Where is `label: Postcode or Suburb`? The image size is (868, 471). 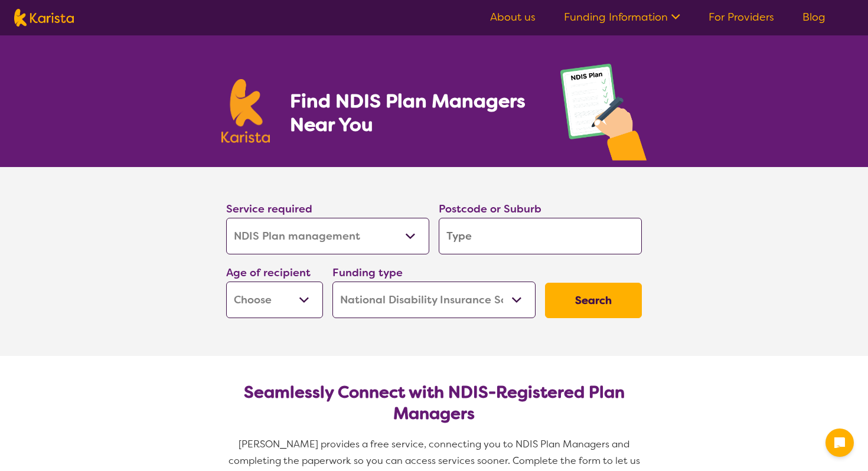 label: Postcode or Suburb is located at coordinates (490, 209).